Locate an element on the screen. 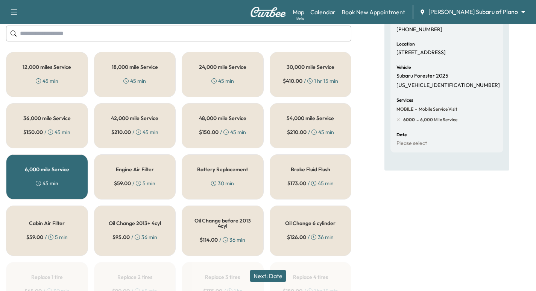  h5: 36,000 mile Service is located at coordinates (47, 118).